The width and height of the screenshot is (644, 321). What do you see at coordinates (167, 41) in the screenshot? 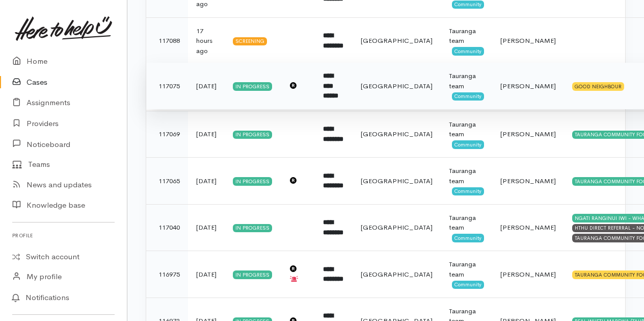
I see `td: 117088` at bounding box center [167, 41].